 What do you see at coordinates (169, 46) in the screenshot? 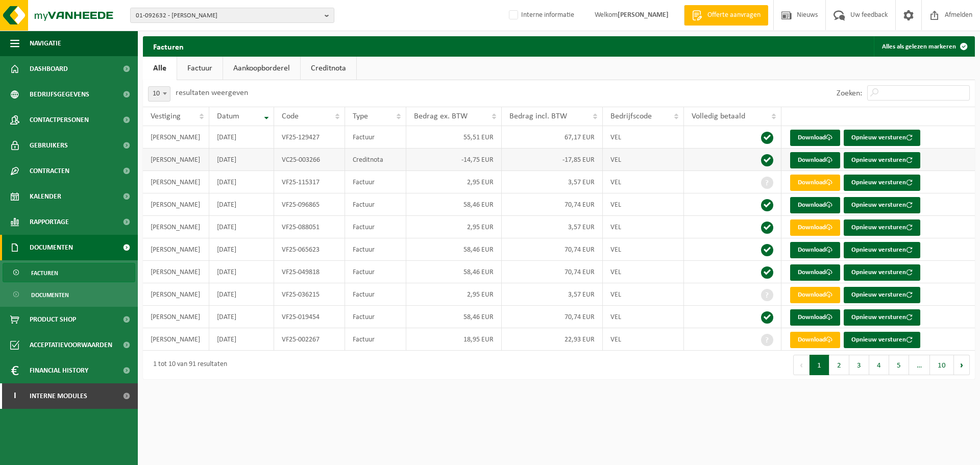
I see `h2: Facturen` at bounding box center [169, 46].